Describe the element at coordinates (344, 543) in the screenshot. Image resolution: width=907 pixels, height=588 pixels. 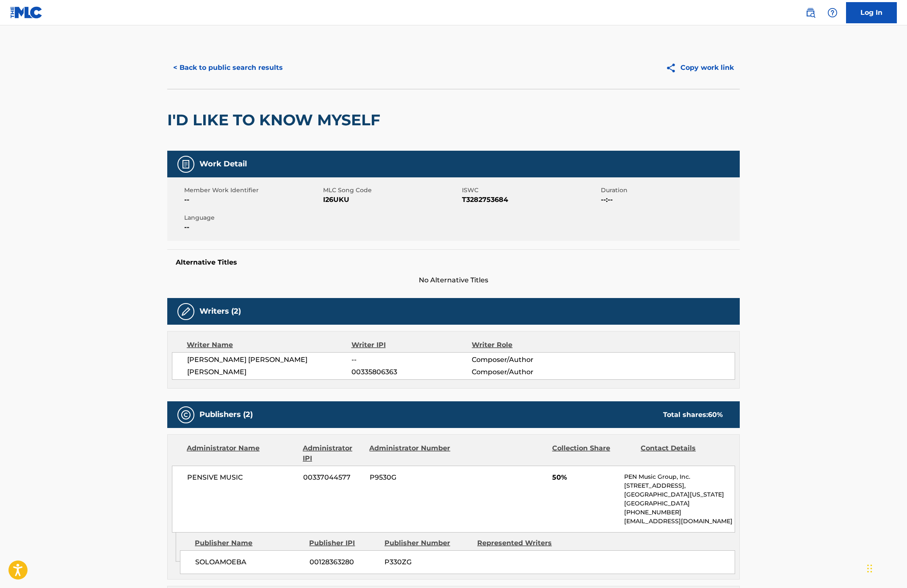
I see `div: Publisher IPI` at that location.